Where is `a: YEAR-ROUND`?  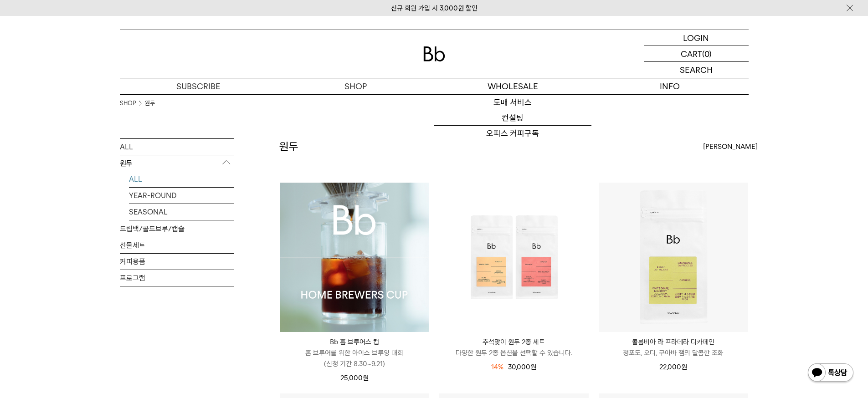
a: YEAR-ROUND is located at coordinates (181, 195).